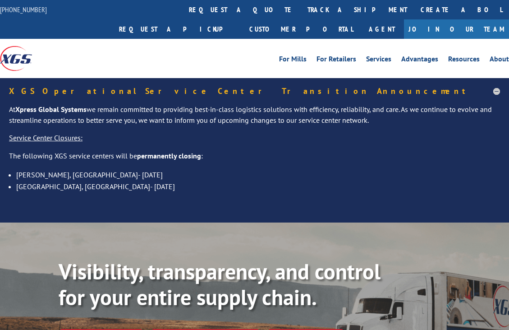  What do you see at coordinates (499, 60) in the screenshot?
I see `a: About` at bounding box center [499, 60].